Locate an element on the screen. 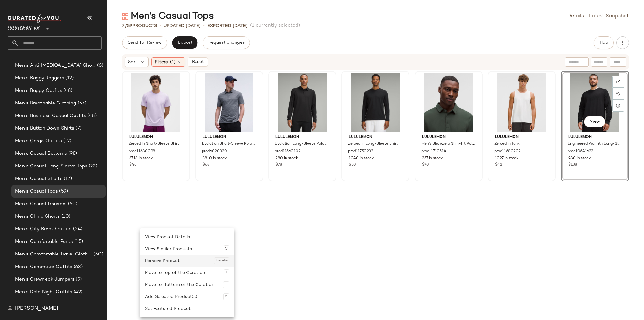  span: Men's City Break Outfits is located at coordinates (43, 229).